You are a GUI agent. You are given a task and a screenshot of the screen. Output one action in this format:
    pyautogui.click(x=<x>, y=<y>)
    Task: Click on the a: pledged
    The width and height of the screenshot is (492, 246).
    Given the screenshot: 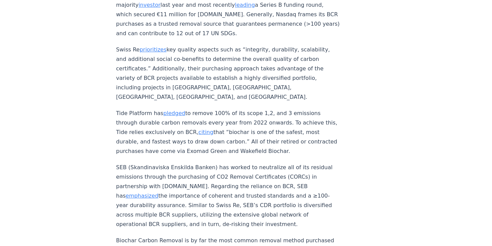 What is the action you would take?
    pyautogui.click(x=174, y=113)
    